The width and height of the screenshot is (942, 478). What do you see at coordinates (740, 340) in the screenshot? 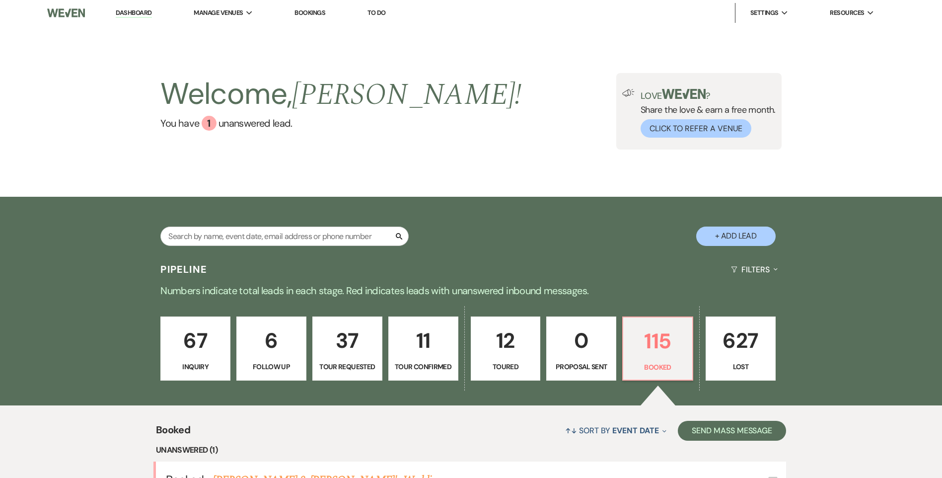
I see `p: 627` at bounding box center [740, 340].